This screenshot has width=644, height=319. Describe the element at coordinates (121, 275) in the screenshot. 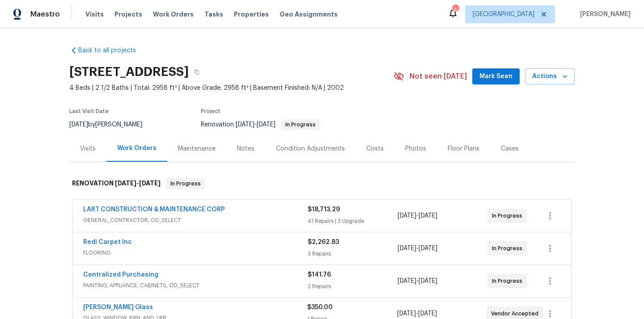

I see `a: Centralized Purchasing` at that location.